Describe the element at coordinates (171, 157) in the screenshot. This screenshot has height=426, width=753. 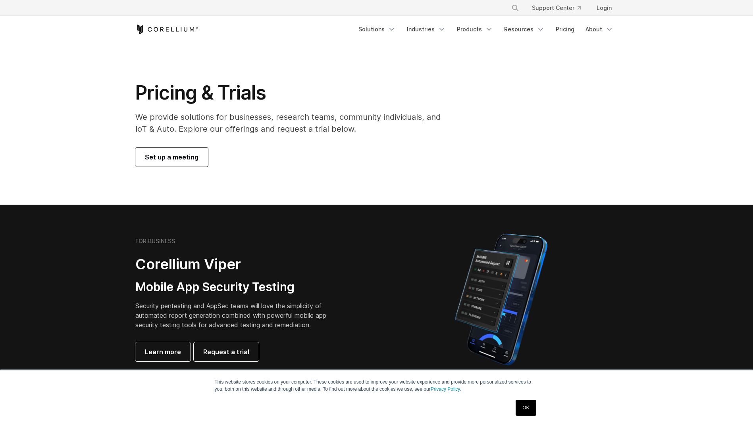
I see `a: Set up a meeting` at that location.